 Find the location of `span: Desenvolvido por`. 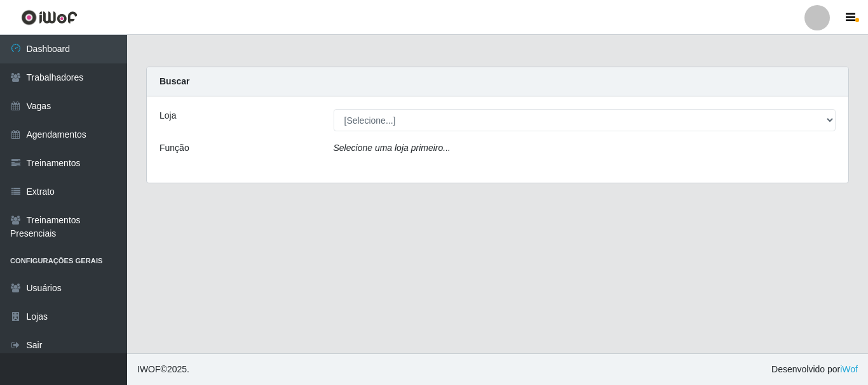

span: Desenvolvido por is located at coordinates (815, 369).